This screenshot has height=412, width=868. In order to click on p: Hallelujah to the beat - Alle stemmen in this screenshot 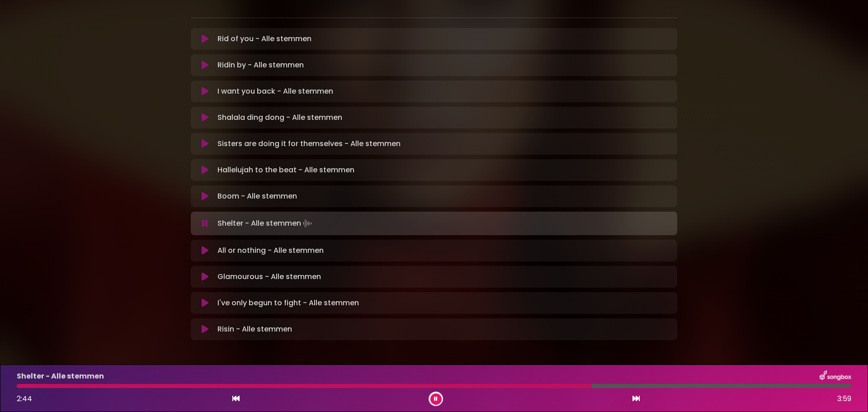, I will do `click(286, 170)`.